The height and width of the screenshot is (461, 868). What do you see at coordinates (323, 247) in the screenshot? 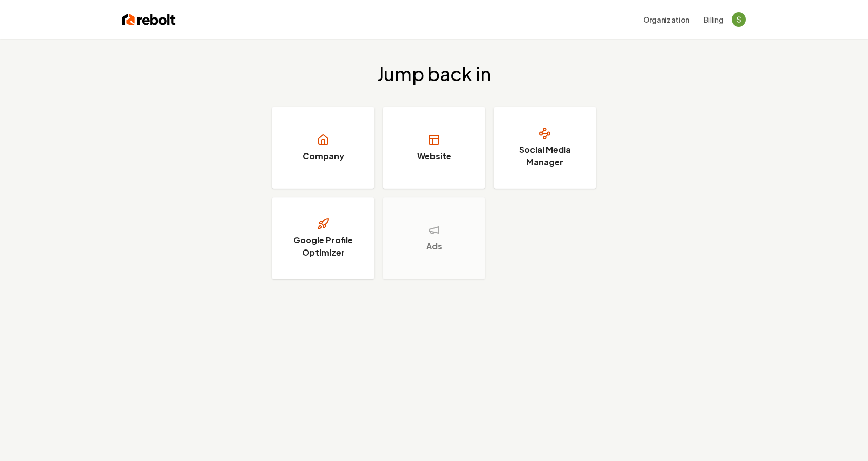
I see `h3: Google Profile Optimizer` at bounding box center [323, 247].